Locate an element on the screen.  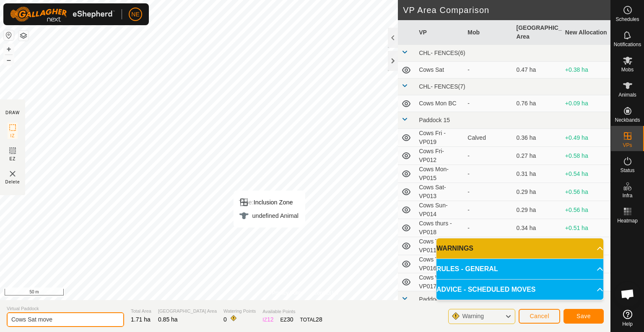
th: New Allocation is located at coordinates (586, 32).